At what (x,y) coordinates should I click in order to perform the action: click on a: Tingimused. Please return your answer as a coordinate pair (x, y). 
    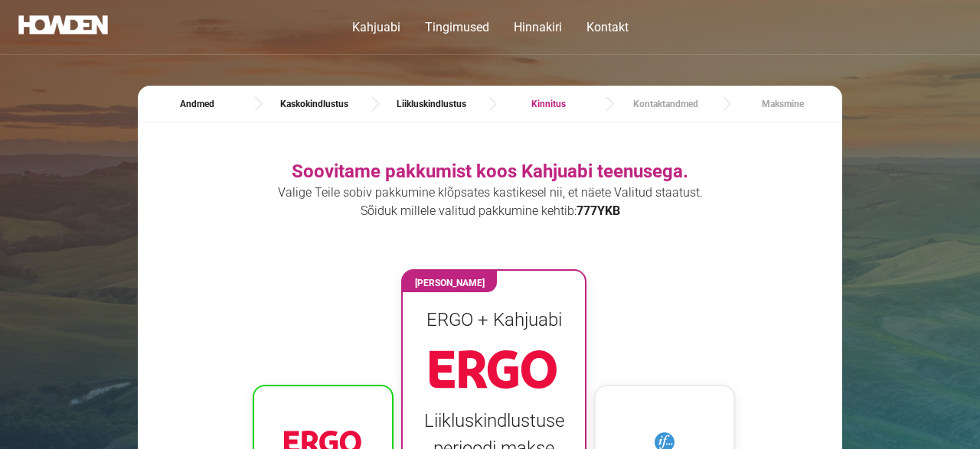
    Looking at the image, I should click on (457, 27).